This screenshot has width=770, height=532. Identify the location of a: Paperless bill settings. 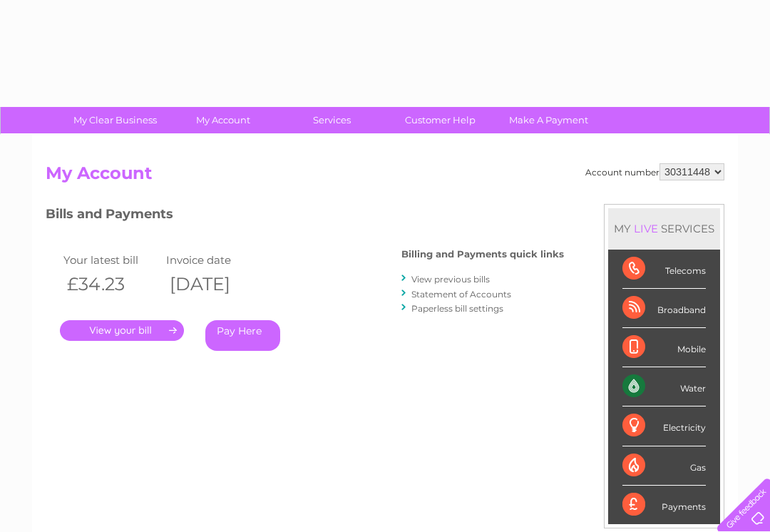
(457, 308).